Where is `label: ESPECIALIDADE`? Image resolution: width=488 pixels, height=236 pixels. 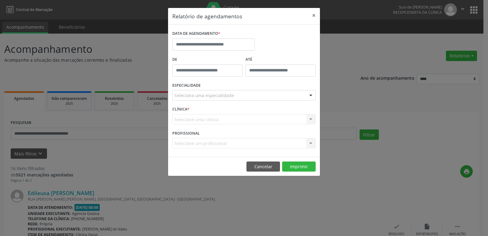 label: ESPECIALIDADE is located at coordinates (186, 85).